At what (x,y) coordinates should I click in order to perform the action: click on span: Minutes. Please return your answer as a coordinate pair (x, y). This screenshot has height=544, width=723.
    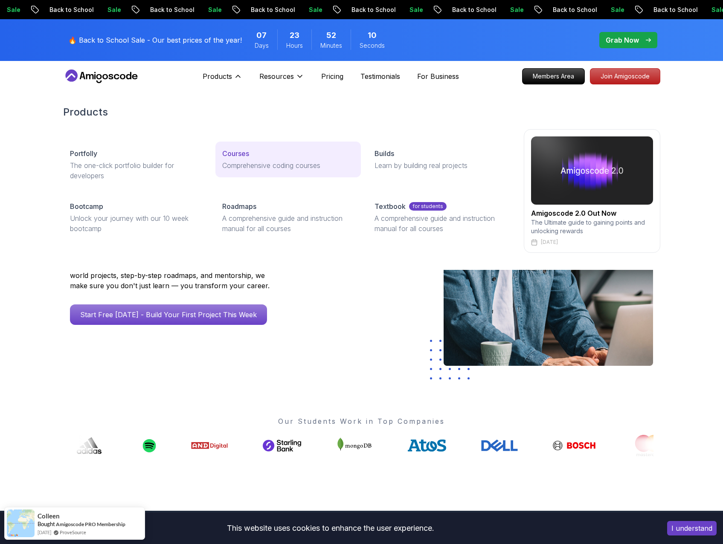
    Looking at the image, I should click on (331, 46).